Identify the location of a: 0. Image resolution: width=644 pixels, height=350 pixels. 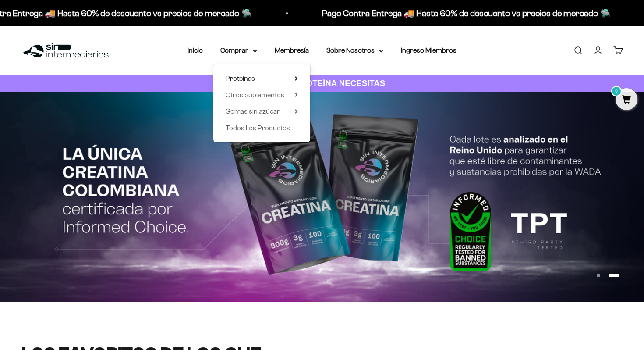
(627, 100).